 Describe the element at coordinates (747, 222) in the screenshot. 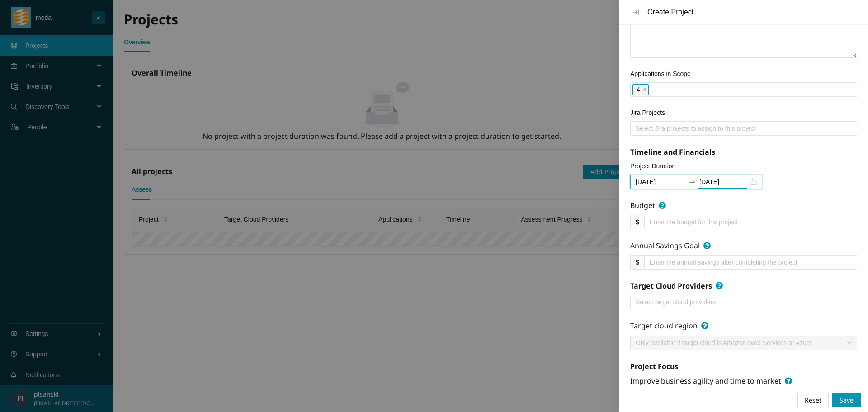

I see `input: Enter the budget for this project` at that location.